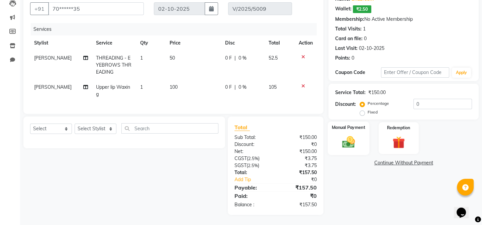 The width and height of the screenshot is (482, 225). What do you see at coordinates (399, 128) in the screenshot?
I see `label: Redemption` at bounding box center [399, 128].